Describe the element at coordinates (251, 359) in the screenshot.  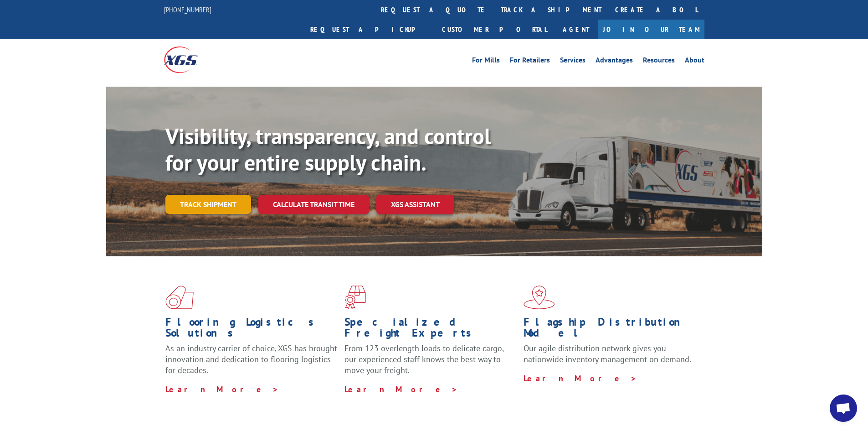
I see `span: As an industry carrier of choice, XGS has brought innovation and dedication to flooring logistics...` at that location.